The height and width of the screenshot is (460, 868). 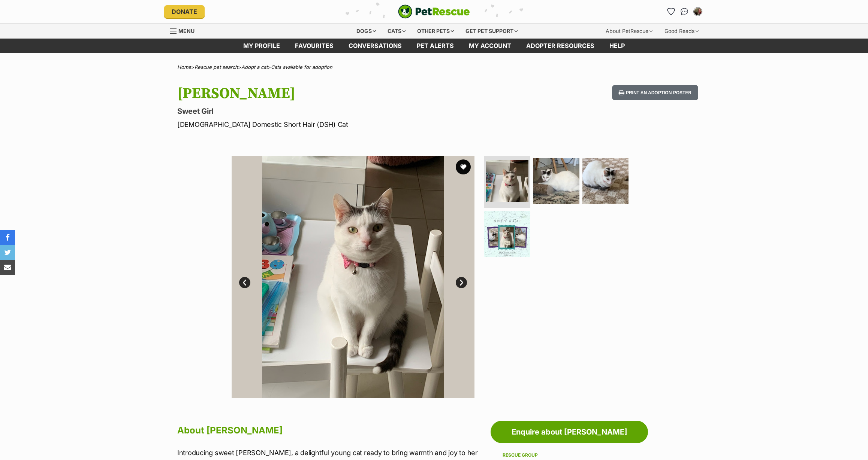 What do you see at coordinates (684, 12) in the screenshot?
I see `img: chat-41dd97257d64d25036548639549fe6c8038ab92f7586957e7f3b1b290dea8141.svg` at bounding box center [684, 12].